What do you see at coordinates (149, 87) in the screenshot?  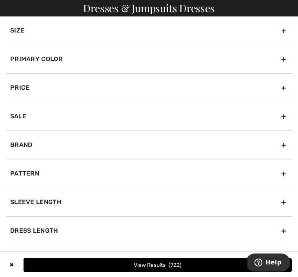 I see `div: Price` at bounding box center [149, 87].